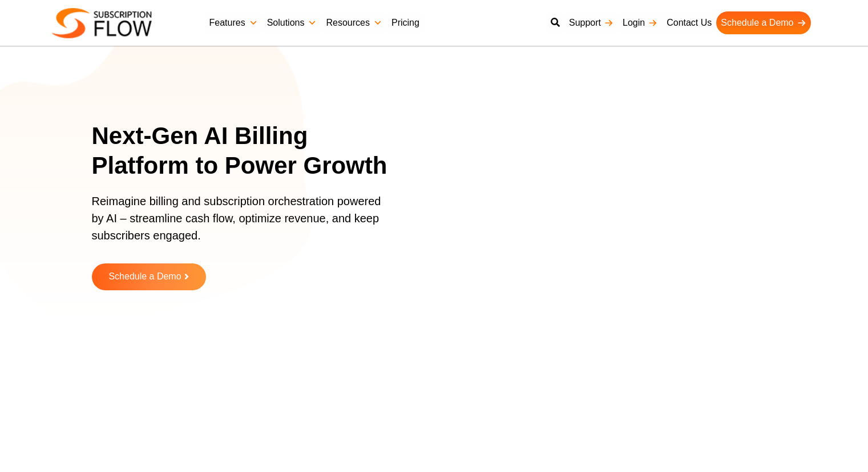  What do you see at coordinates (247, 151) in the screenshot?
I see `h1: Next-Gen AI Billing Platform to Power Growth` at bounding box center [247, 151].